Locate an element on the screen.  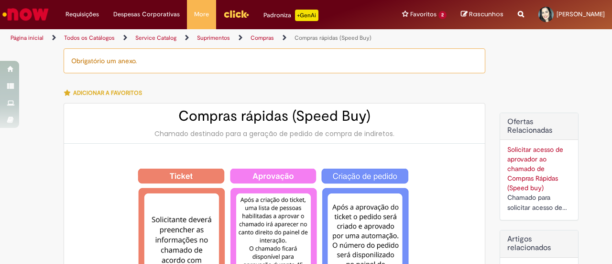
span: Favoritos is located at coordinates (423, 14).